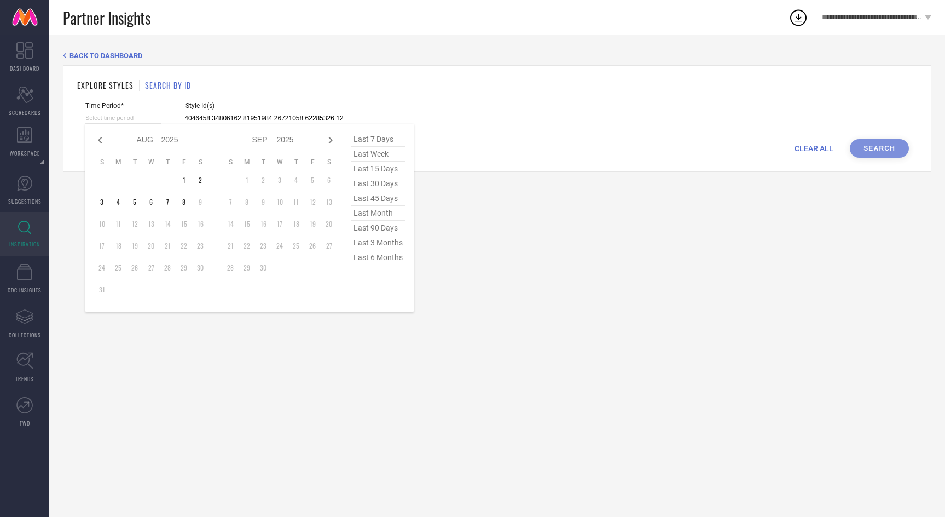 The height and width of the screenshot is (517, 945). I want to click on span: last 30 days, so click(378, 183).